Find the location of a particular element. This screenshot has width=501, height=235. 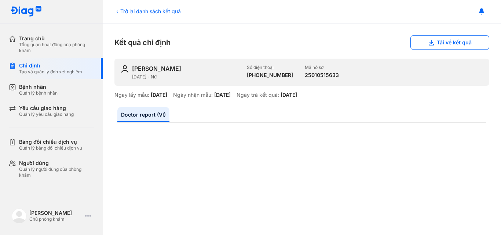

div: Ngày nhận mẫu: is located at coordinates (193, 95).